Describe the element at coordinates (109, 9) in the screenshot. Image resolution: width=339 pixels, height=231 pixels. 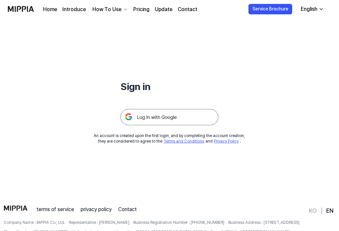
I see `button: How To Use` at that location.